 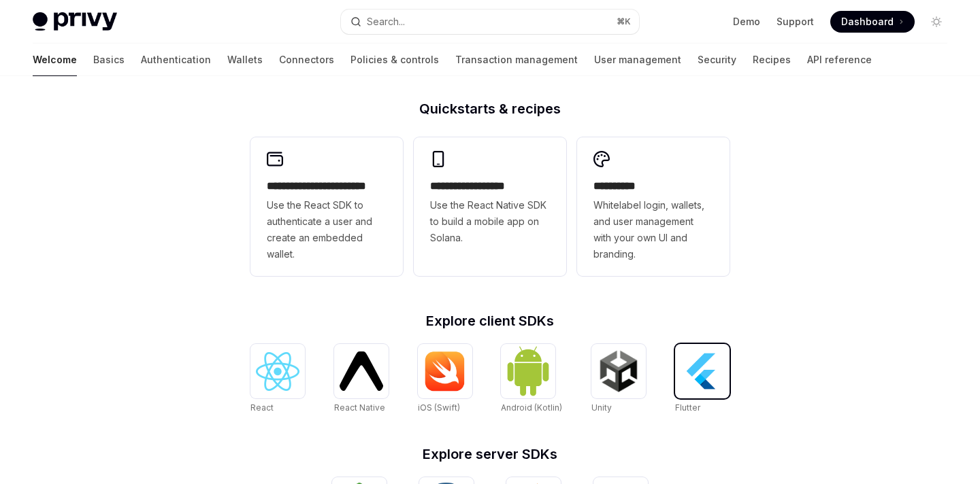 I want to click on a: Policies & controls, so click(x=395, y=60).